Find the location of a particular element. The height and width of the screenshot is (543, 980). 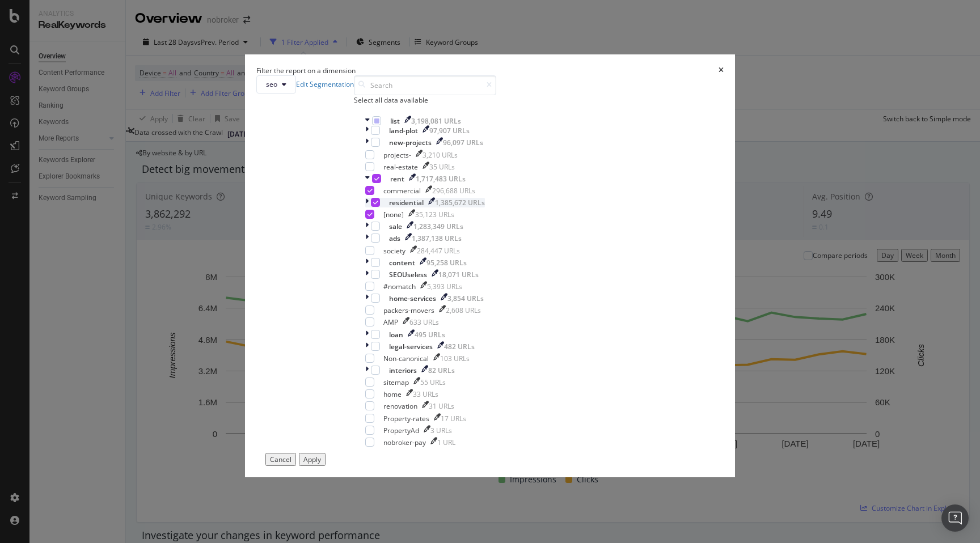

div: 633 URLs is located at coordinates (424, 322).